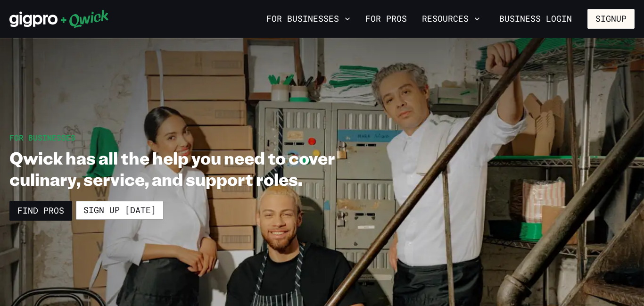 This screenshot has height=306, width=644. What do you see at coordinates (308, 19) in the screenshot?
I see `button: For Businesses` at bounding box center [308, 19].